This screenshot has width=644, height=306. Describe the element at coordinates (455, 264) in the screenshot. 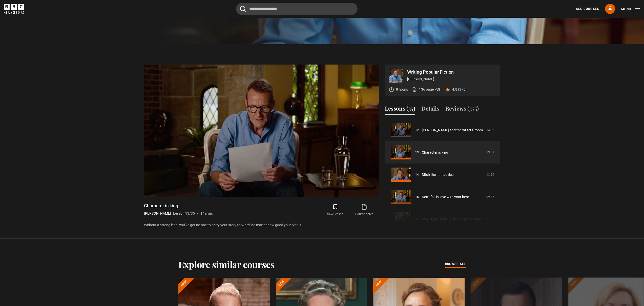

I see `span: browse all` at that location.